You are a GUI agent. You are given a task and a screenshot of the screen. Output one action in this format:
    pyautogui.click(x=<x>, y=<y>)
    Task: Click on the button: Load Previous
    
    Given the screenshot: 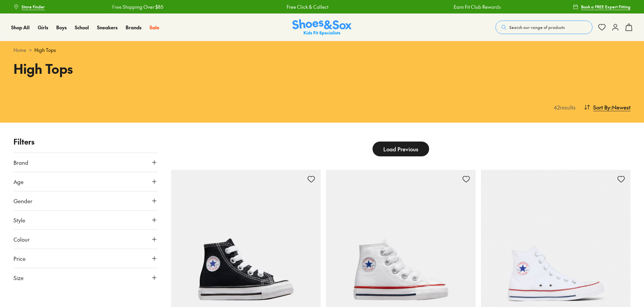 What is the action you would take?
    pyautogui.click(x=401, y=149)
    